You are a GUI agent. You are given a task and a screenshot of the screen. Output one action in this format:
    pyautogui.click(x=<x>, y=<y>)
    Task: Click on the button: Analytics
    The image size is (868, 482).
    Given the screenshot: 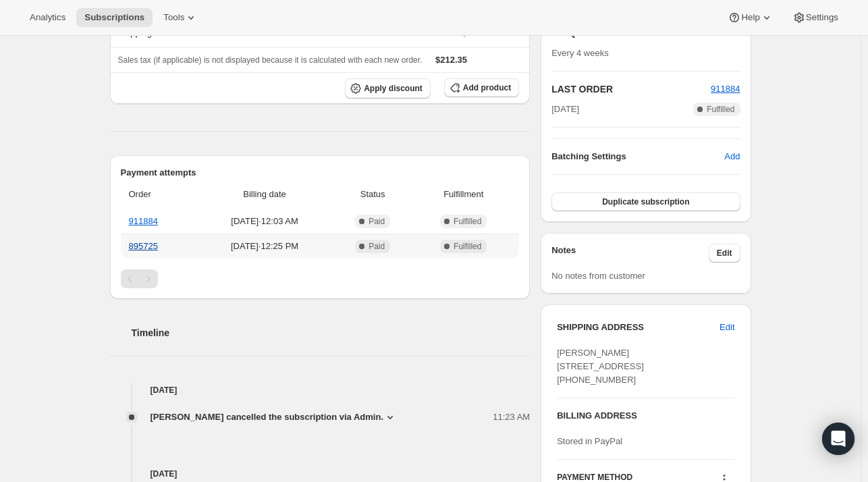 What is the action you would take?
    pyautogui.click(x=47, y=17)
    